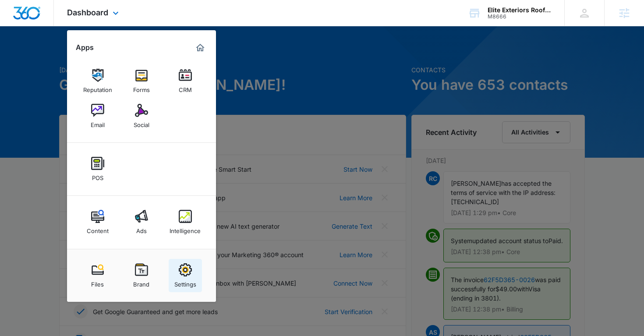 The image size is (644, 336). What do you see at coordinates (185, 282) in the screenshot?
I see `div: Settings` at bounding box center [185, 282].